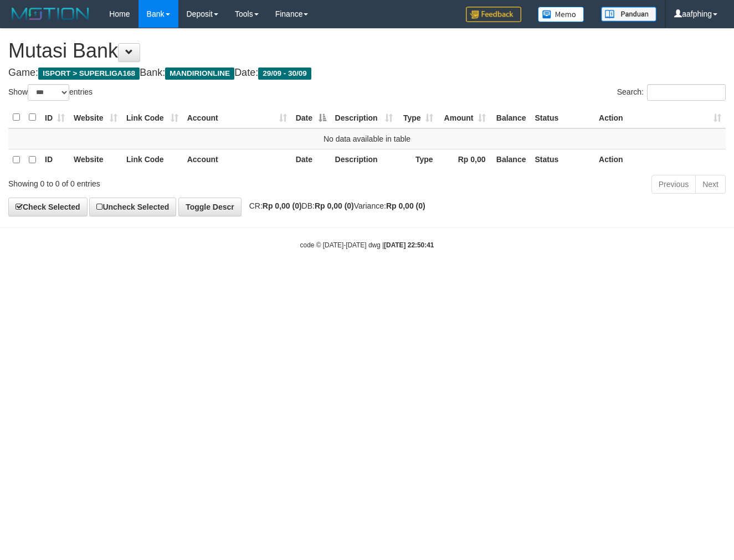 This screenshot has width=734, height=560. I want to click on th: Type: activate to sort column ascending, so click(417, 117).